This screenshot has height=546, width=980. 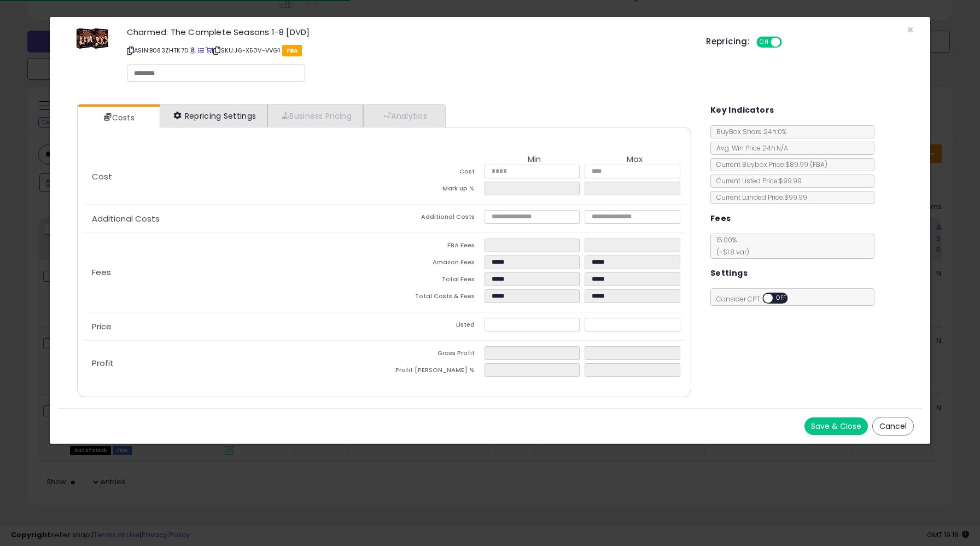 I want to click on a: BuyBox page, so click(x=193, y=50).